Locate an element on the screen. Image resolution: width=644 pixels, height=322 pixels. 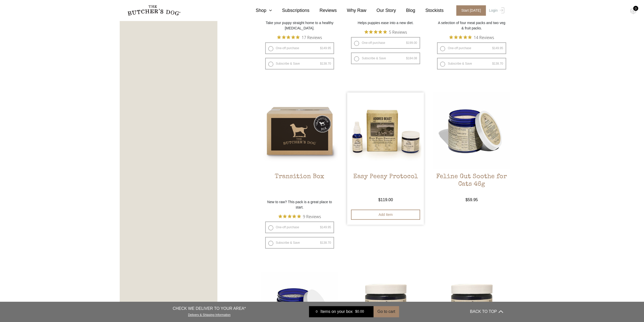
p: A selection of four meat packs and two veg & fruit packs. is located at coordinates (471, 25).